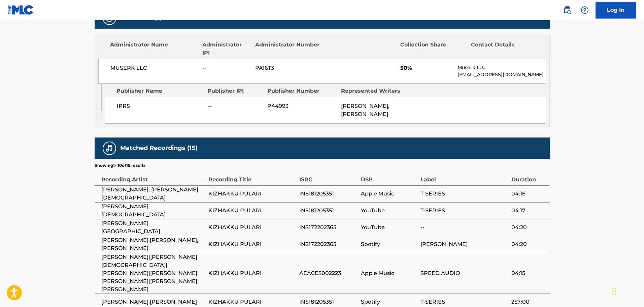 The width and height of the screenshot is (644, 307). I want to click on img: MLC Logo, so click(21, 10).